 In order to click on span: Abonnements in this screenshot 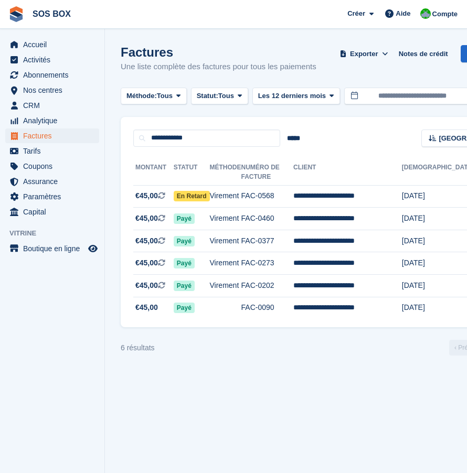, I will do `click(55, 75)`.